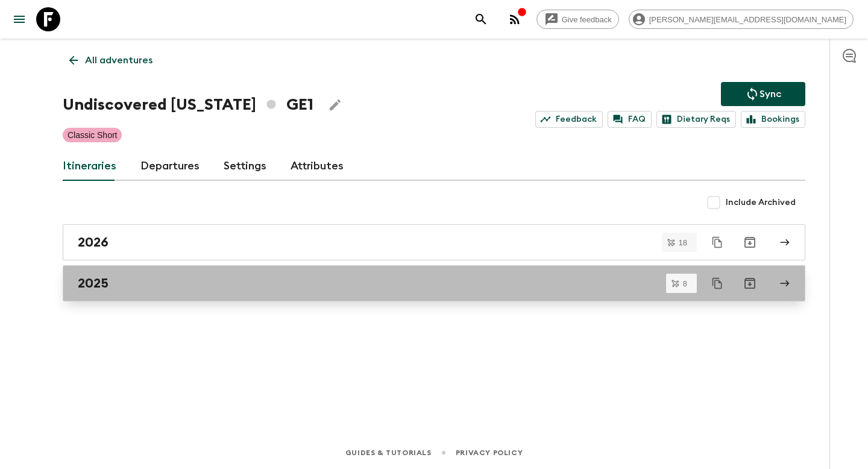 This screenshot has height=469, width=868. What do you see at coordinates (92, 135) in the screenshot?
I see `p: Classic Short` at bounding box center [92, 135].